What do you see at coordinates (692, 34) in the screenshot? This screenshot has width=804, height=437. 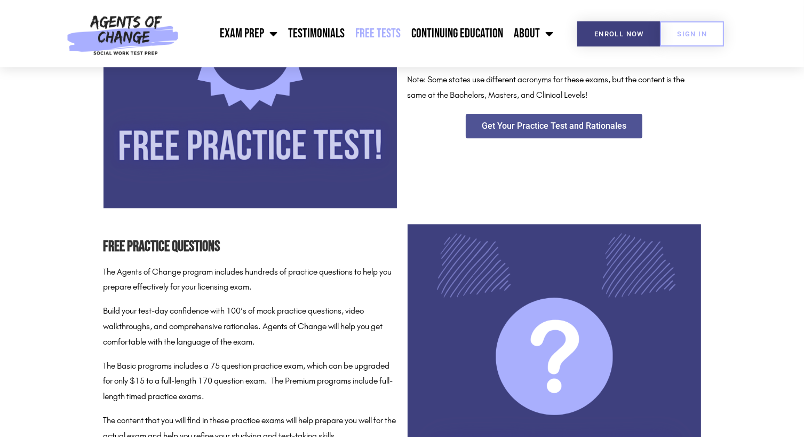 I see `a: SIGN IN` at bounding box center [692, 34].